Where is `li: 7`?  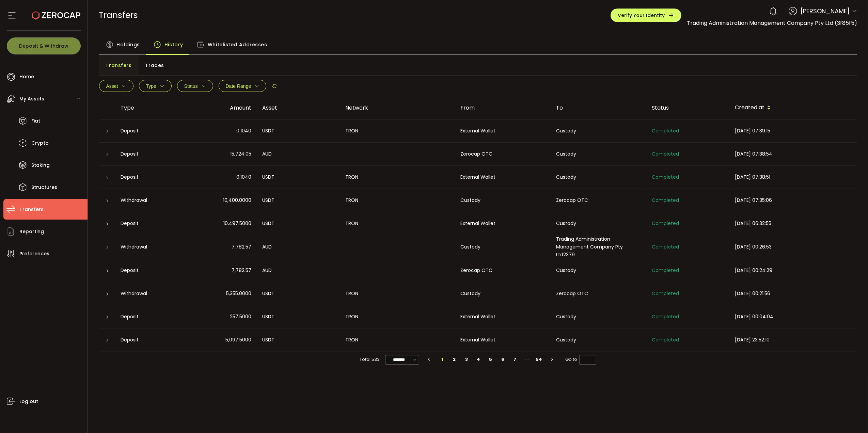 li: 7 is located at coordinates (515, 360).